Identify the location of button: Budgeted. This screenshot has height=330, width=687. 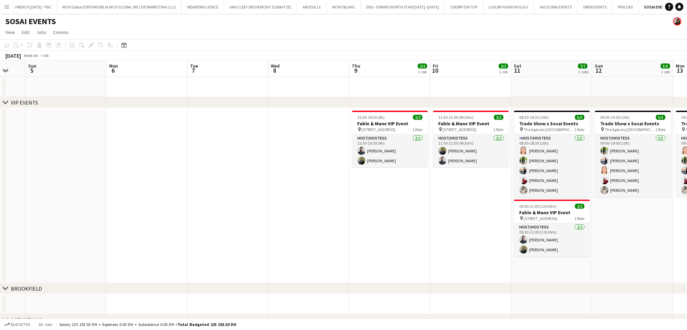
(17, 324).